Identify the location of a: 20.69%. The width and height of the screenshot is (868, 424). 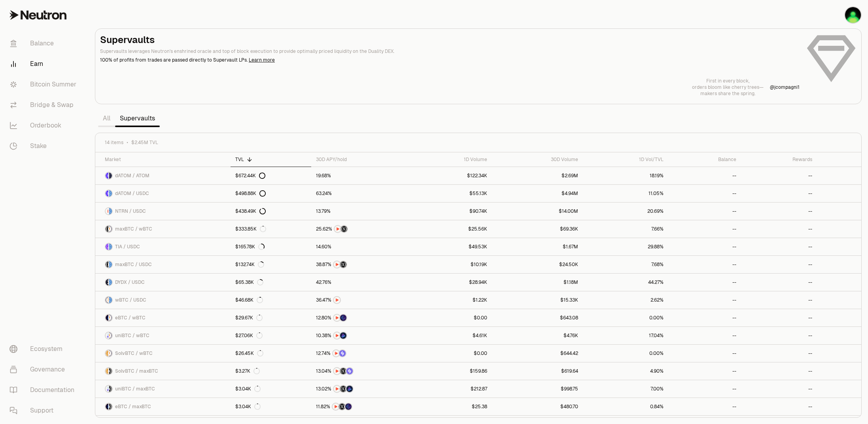
(626, 212).